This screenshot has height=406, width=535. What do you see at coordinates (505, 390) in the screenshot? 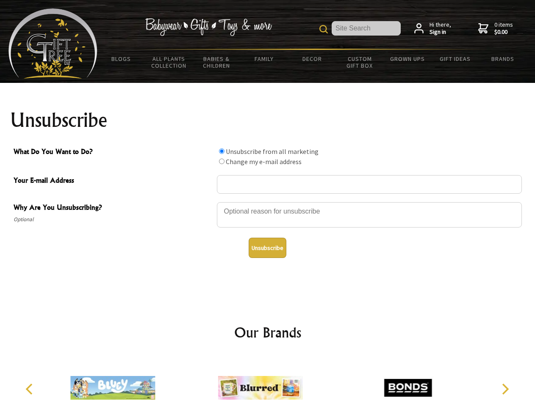
I see `button: Next` at bounding box center [505, 390].